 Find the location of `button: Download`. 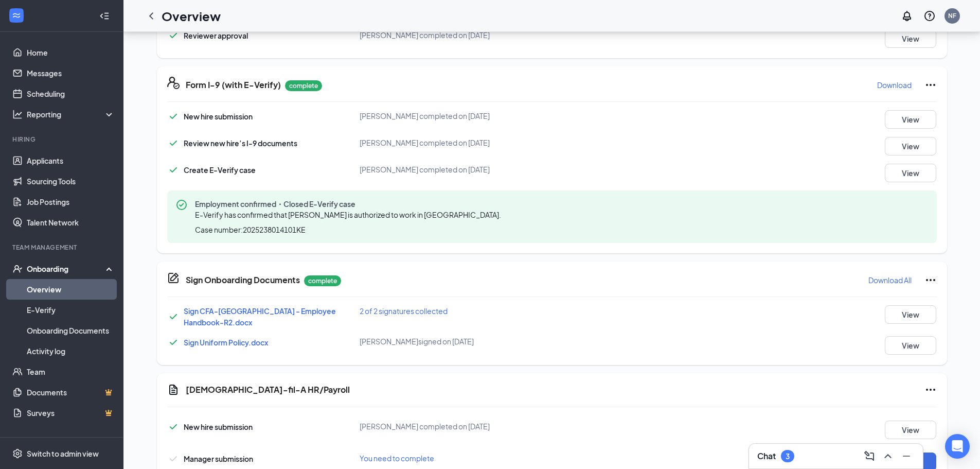

button: Download is located at coordinates (894, 85).